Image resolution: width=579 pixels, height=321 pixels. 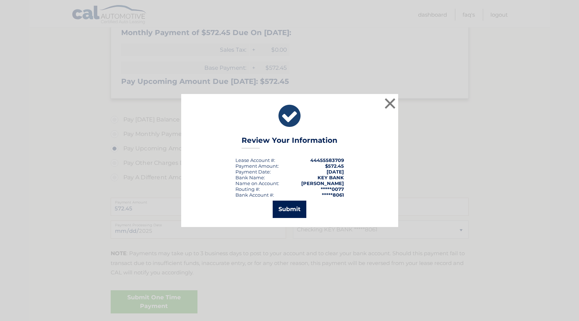 What do you see at coordinates (255, 195) in the screenshot?
I see `div: Bank Account #:` at bounding box center [255, 195].